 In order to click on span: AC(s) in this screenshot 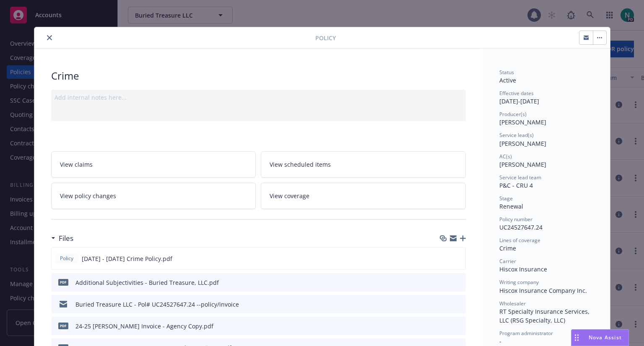, I will do `click(506, 156)`.